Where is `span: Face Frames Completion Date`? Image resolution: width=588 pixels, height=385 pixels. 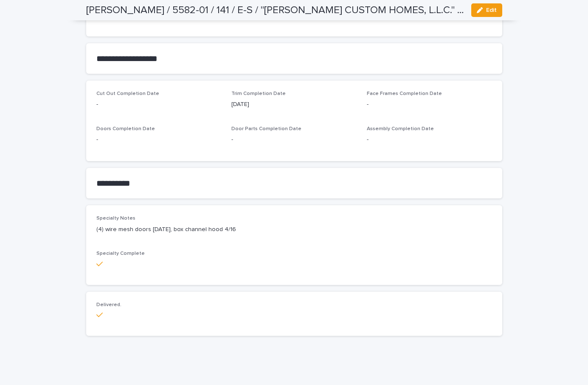 span: Face Frames Completion Date is located at coordinates (404, 94).